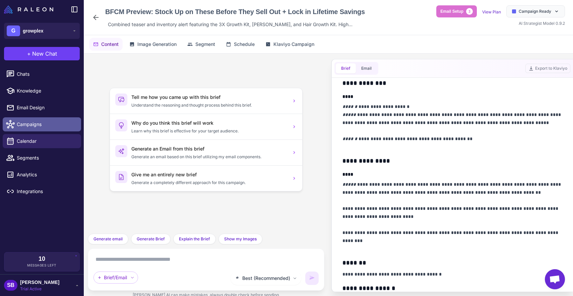 The width and height of the screenshot is (573, 296). I want to click on p: Generate an email based on this brief utilizing my email components., so click(209, 157).